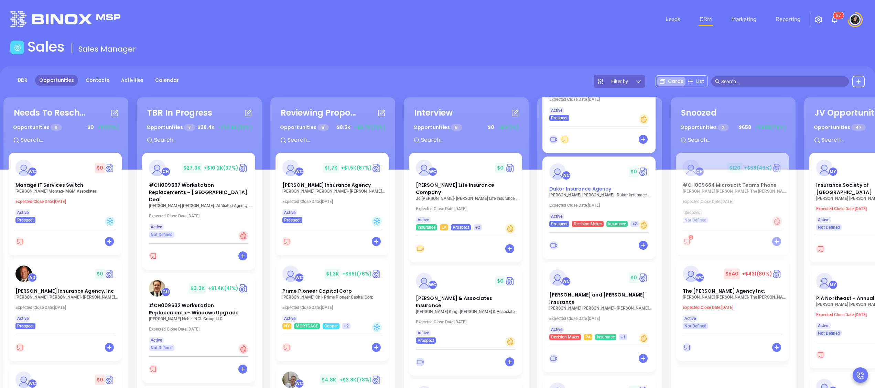  Describe the element at coordinates (597, 298) in the screenshot. I see `span: Drushel and Kolakowski Insurance` at that location.